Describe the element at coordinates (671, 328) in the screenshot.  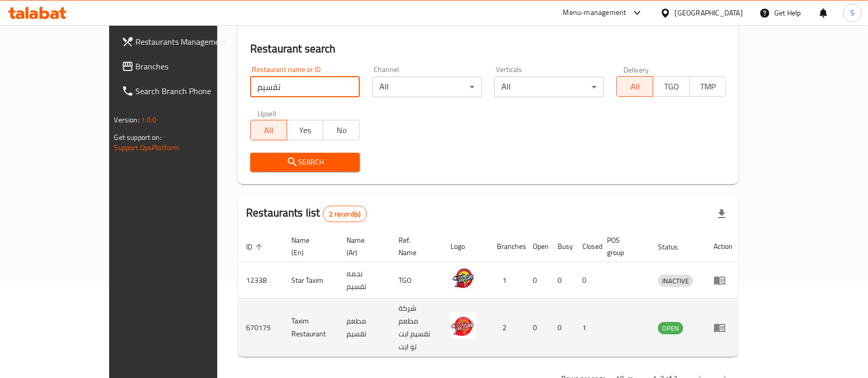
I see `div: OPEN` at that location.